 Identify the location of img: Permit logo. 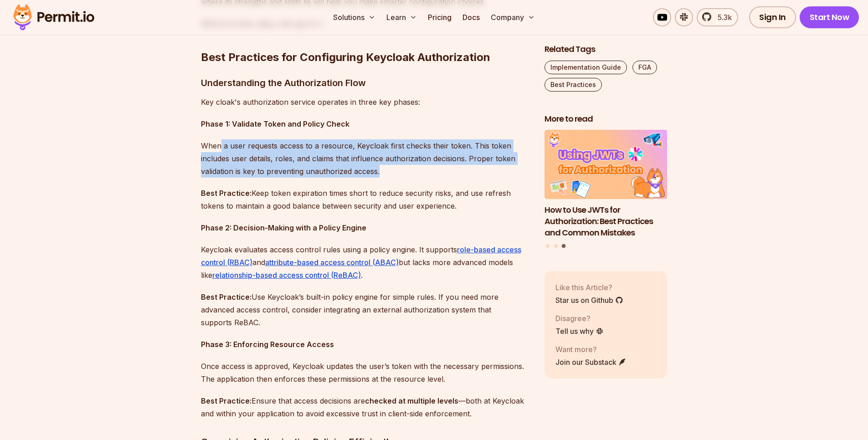
(54, 17).